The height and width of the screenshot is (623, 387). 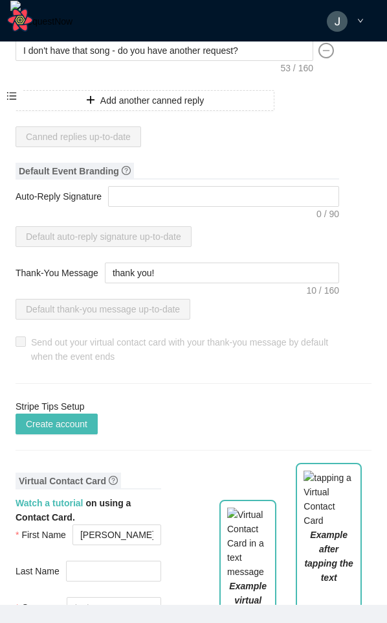 What do you see at coordinates (114, 607) in the screenshot?
I see `input: Company` at bounding box center [114, 607].